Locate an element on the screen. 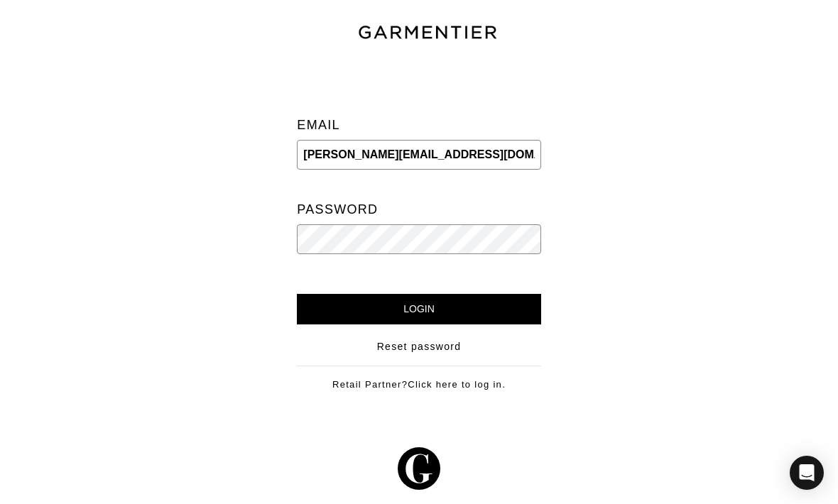  div: Open Intercom Messenger is located at coordinates (807, 473).